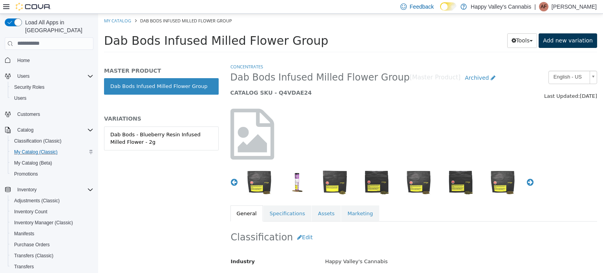  What do you see at coordinates (63, 73) in the screenshot?
I see `a: Dab Bods Infused Milled Flower Group` at bounding box center [63, 73].